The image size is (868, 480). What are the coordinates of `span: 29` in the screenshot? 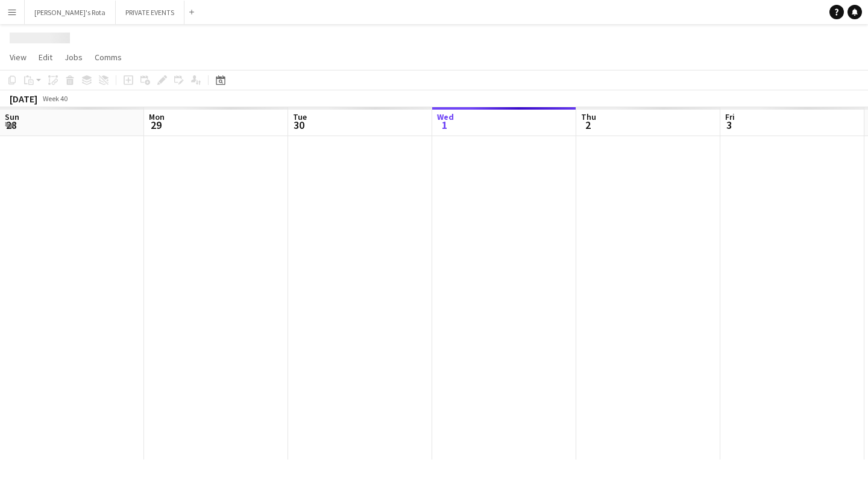 It's located at (155, 124).